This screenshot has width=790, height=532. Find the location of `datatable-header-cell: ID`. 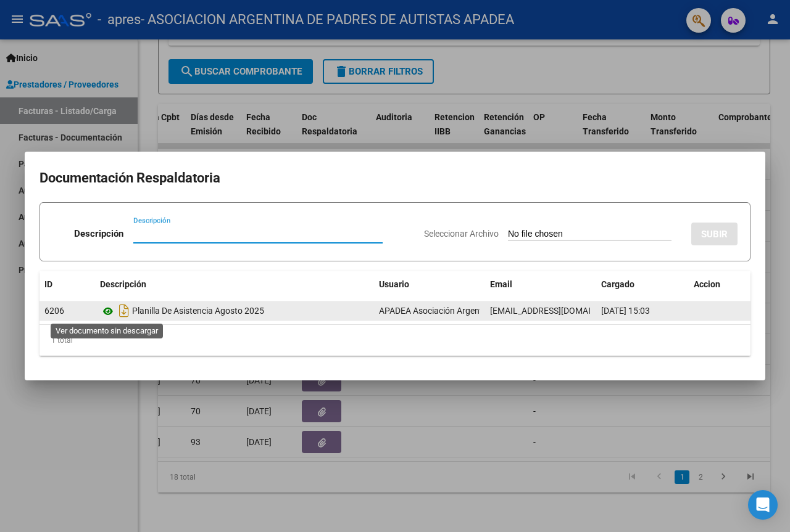

datatable-header-cell: ID is located at coordinates (67, 285).